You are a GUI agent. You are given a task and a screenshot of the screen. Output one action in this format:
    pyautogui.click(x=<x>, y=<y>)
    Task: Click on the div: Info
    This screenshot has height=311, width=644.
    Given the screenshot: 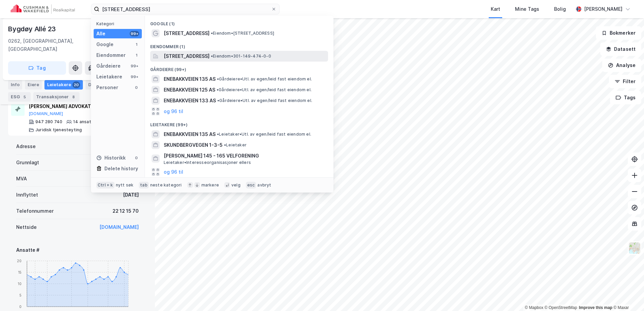 What is the action you would take?
    pyautogui.click(x=15, y=85)
    